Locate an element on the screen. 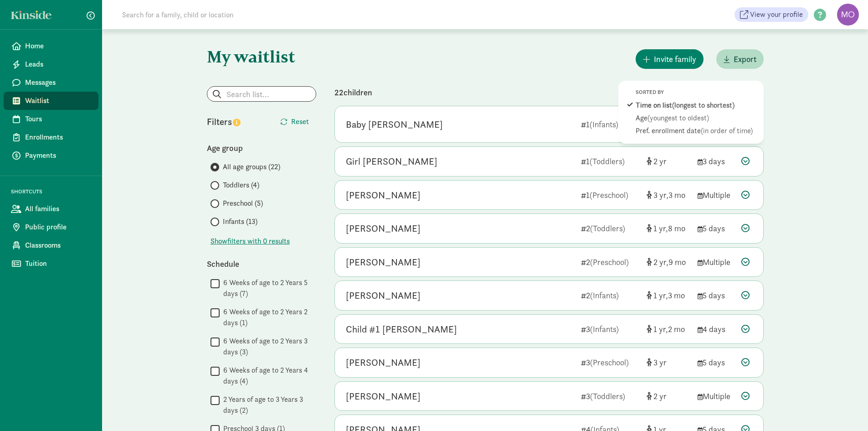 This screenshot has width=868, height=431. label: 6 Weeks of age to 2 Years 2 days (1) is located at coordinates (268, 317).